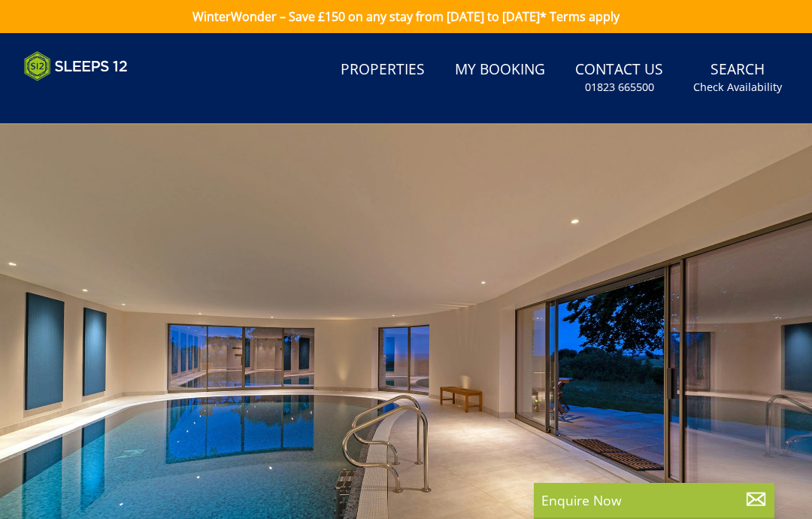 The height and width of the screenshot is (519, 812). Describe the element at coordinates (500, 70) in the screenshot. I see `a: My Booking` at that location.